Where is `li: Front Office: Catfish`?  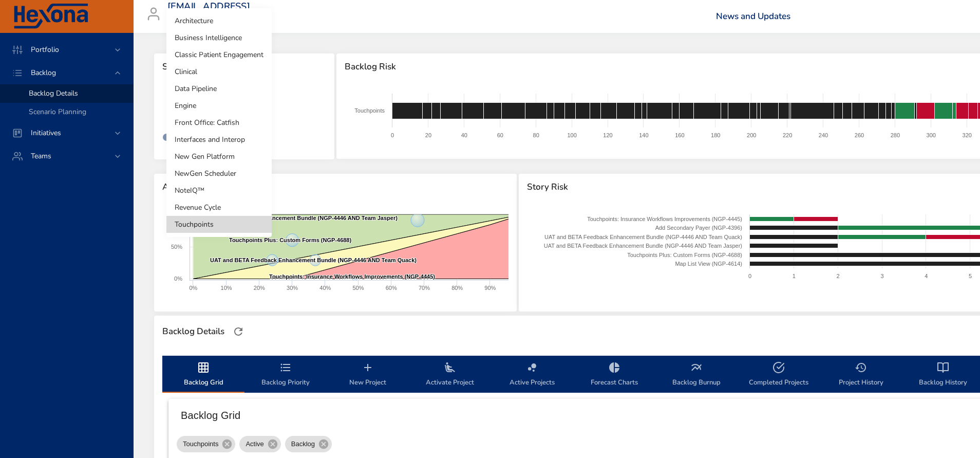
li: Front Office: Catfish is located at coordinates (218, 123).